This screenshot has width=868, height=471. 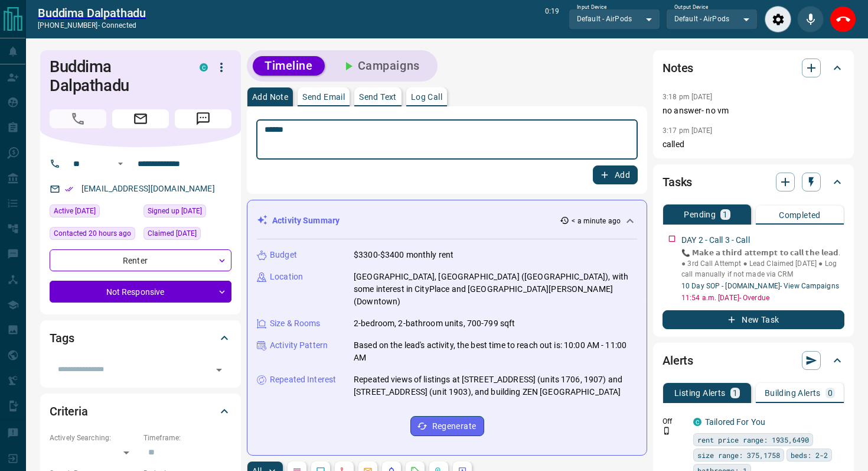 I want to click on p: Based on the lead's activity, the best time to reach out is: 10:00 AM - 11:00 AM, so click(x=495, y=352).